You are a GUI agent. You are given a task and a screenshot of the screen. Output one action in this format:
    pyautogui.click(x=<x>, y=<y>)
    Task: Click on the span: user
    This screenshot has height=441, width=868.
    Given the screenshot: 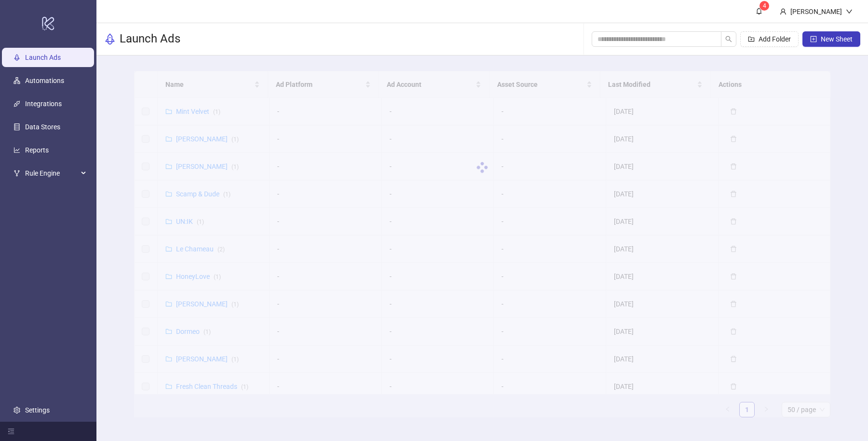 What is the action you would take?
    pyautogui.click(x=783, y=12)
    